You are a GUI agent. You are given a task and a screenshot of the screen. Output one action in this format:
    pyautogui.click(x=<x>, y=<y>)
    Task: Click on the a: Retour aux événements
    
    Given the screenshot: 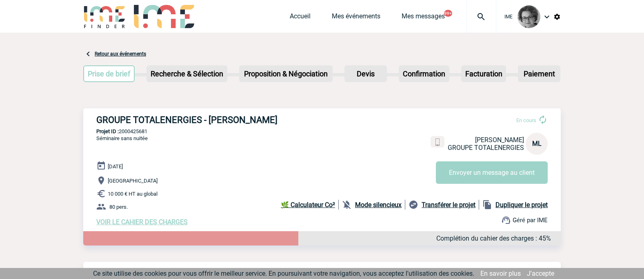 What is the action you would take?
    pyautogui.click(x=120, y=54)
    